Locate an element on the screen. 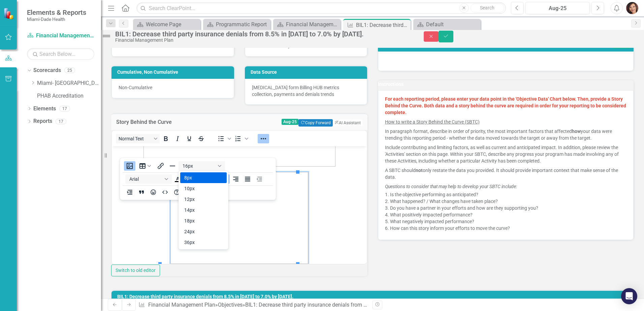  a: Programmatic Report is located at coordinates (237, 24).